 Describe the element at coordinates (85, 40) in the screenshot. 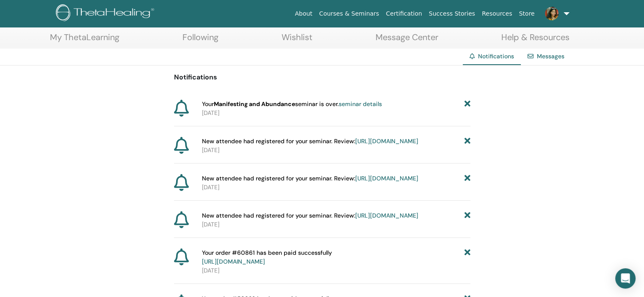

I see `a: My ThetaLearning` at that location.